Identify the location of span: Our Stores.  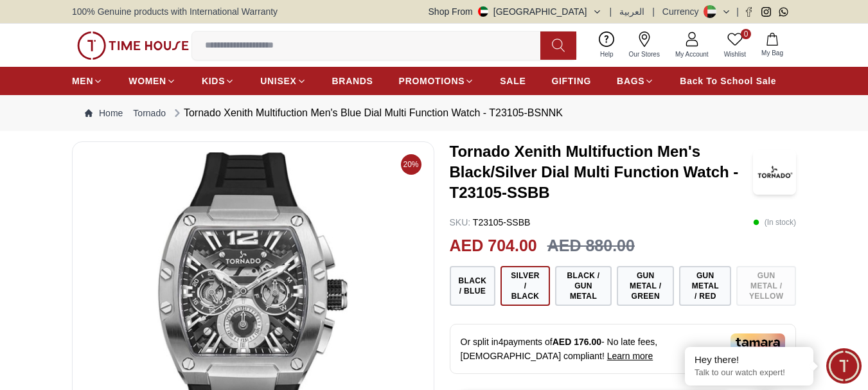
(645, 54).